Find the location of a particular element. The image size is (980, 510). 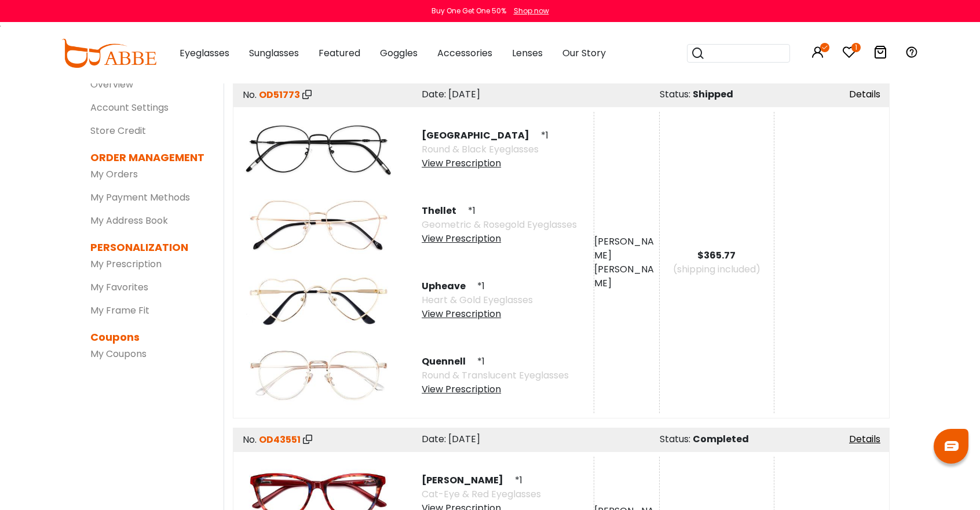

span: Round & Black Eyeglasses is located at coordinates (480, 148).